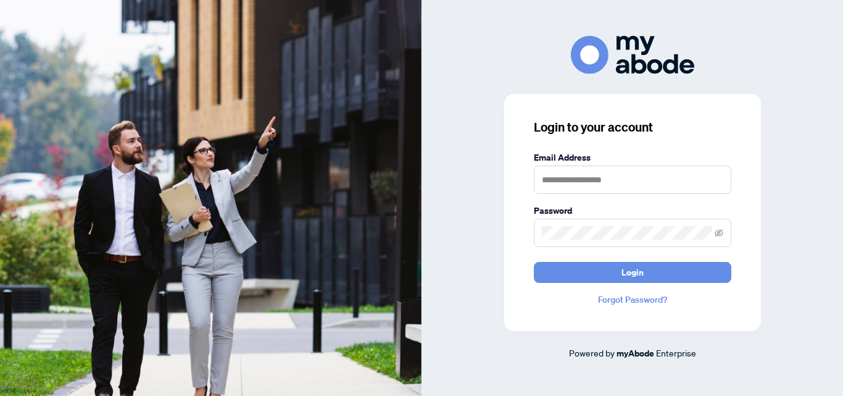 Image resolution: width=843 pixels, height=396 pixels. I want to click on img: ma-logo, so click(633, 54).